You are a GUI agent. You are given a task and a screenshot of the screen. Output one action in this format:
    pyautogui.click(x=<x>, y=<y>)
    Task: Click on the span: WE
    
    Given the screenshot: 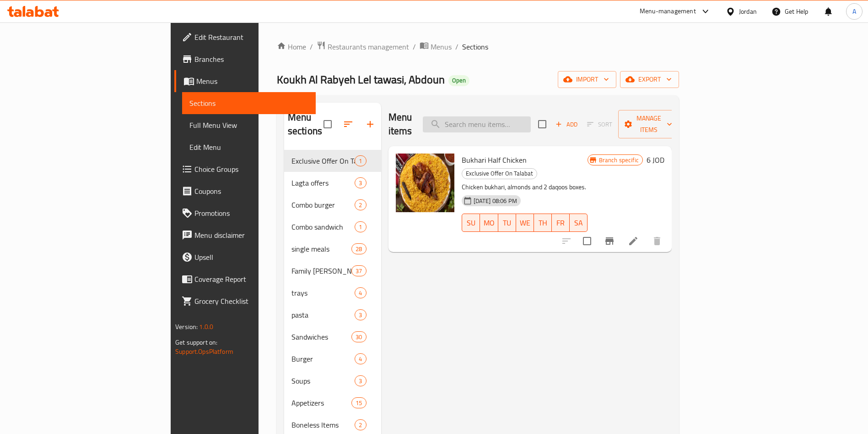 What is the action you would take?
    pyautogui.click(x=525, y=223)
    